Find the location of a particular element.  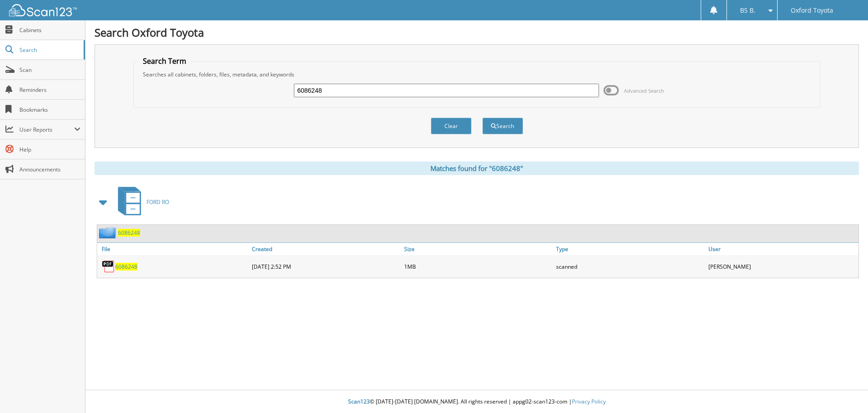

a: Created is located at coordinates (326, 248).